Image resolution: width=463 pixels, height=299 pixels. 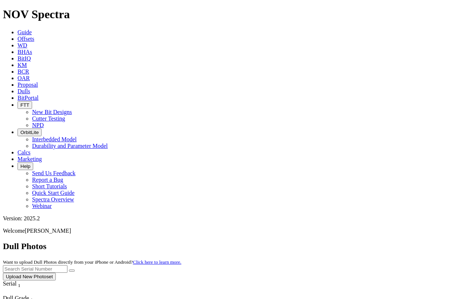 I want to click on a: Guide, so click(x=24, y=32).